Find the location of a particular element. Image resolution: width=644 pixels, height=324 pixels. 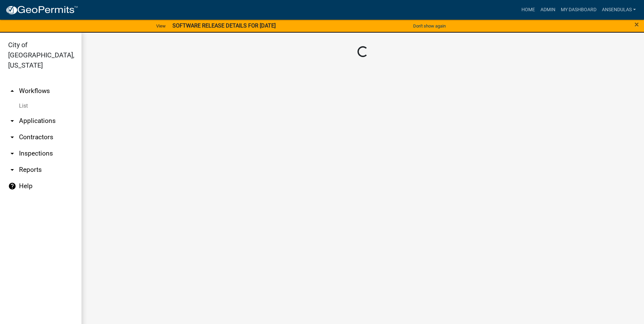

button: Don't show again is located at coordinates (430, 26).